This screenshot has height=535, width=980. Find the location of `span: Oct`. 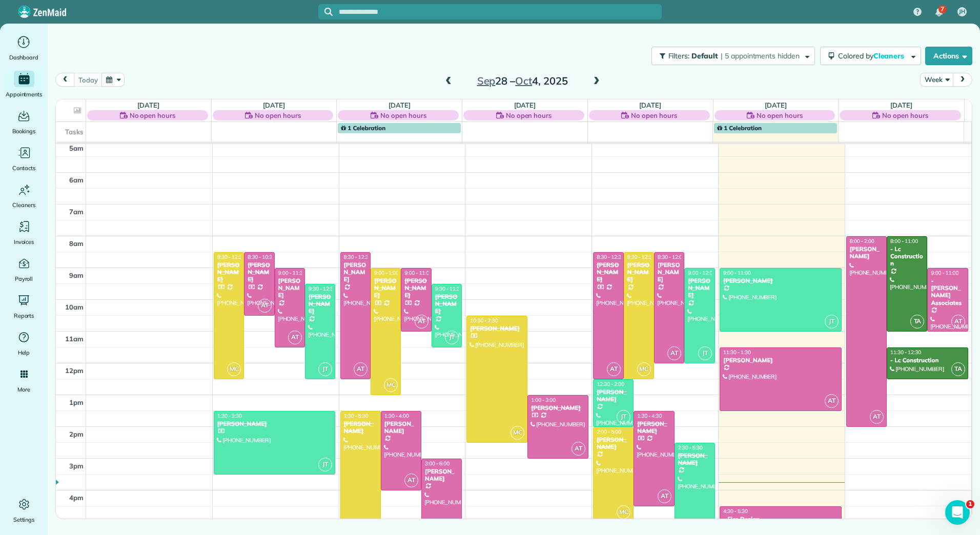

span: Oct is located at coordinates (523, 81).